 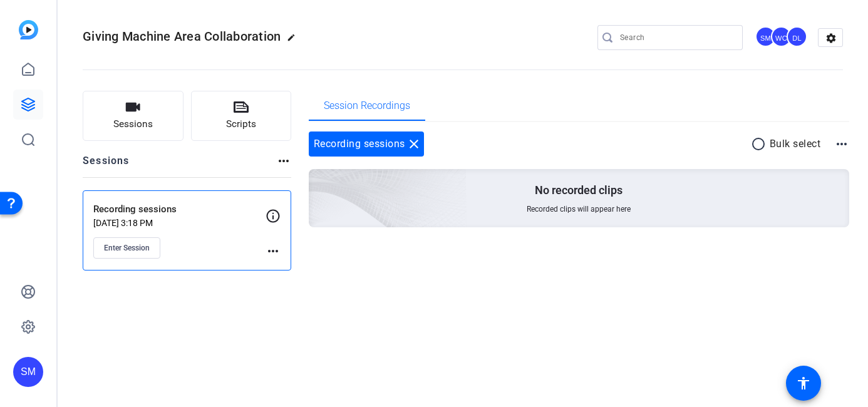 What do you see at coordinates (133, 124) in the screenshot?
I see `span: Sessions` at bounding box center [133, 124].